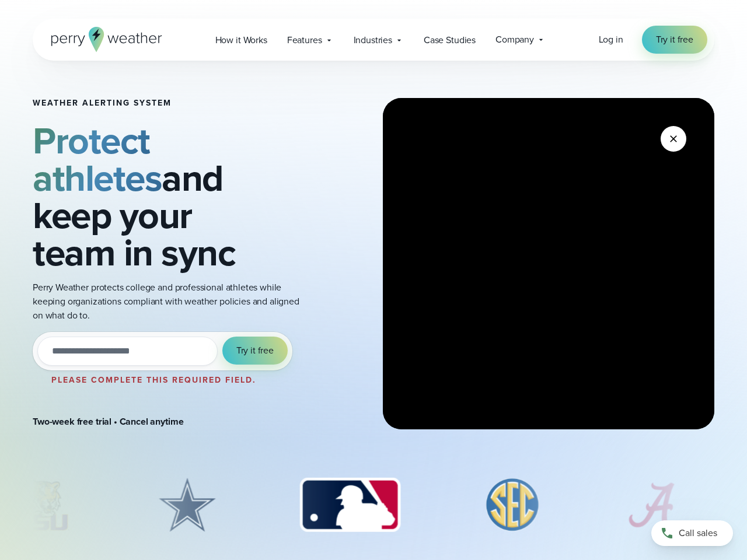 The image size is (747, 560). What do you see at coordinates (108, 421) in the screenshot?
I see `strong: Two-week free trial • Cancel anytime` at bounding box center [108, 421].